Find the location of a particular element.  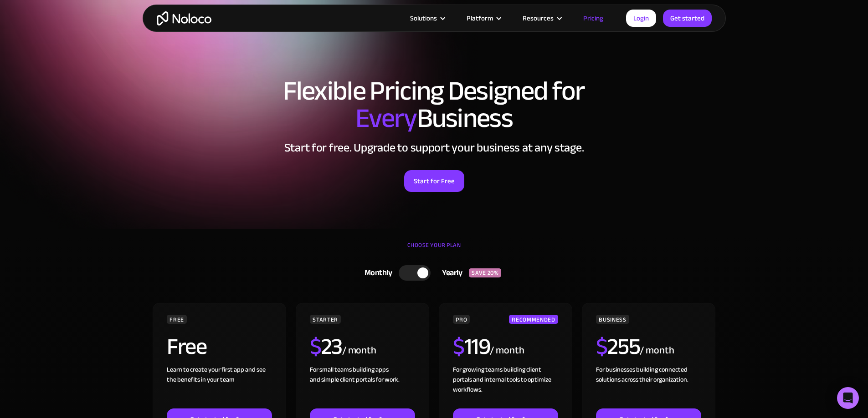

a: Pricing is located at coordinates (593, 19).